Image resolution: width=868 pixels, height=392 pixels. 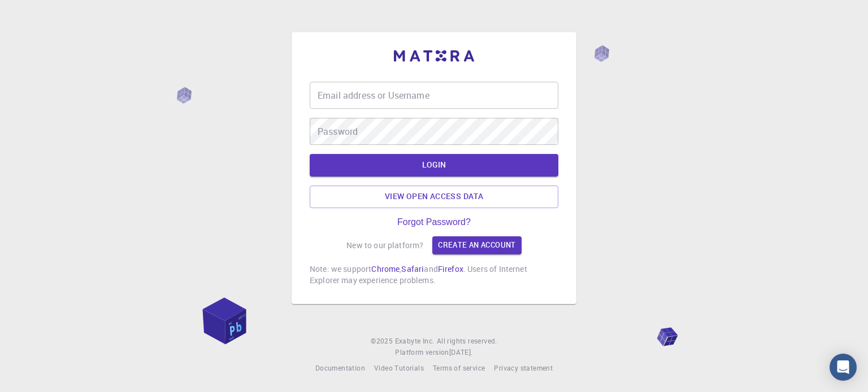 I want to click on span: Video Tutorials, so click(x=399, y=368).